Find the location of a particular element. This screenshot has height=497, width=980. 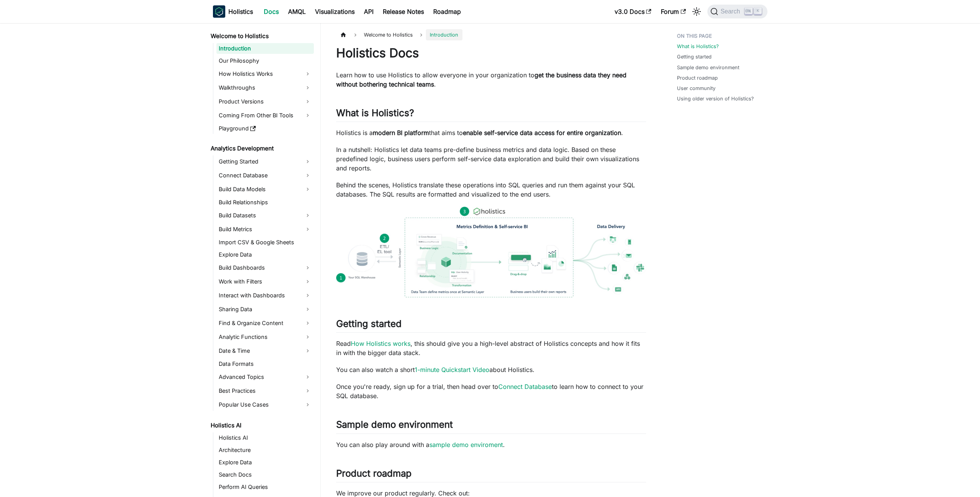

a: Analytics Development is located at coordinates (261, 148).